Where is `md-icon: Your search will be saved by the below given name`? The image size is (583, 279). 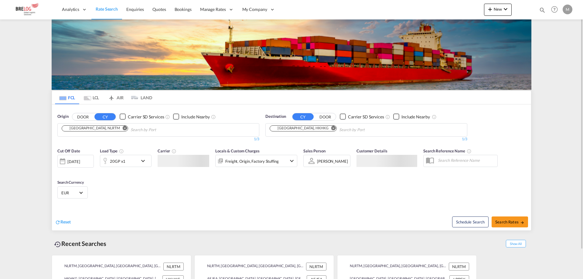
md-icon: Your search will be saved by the below given name is located at coordinates (469, 151).